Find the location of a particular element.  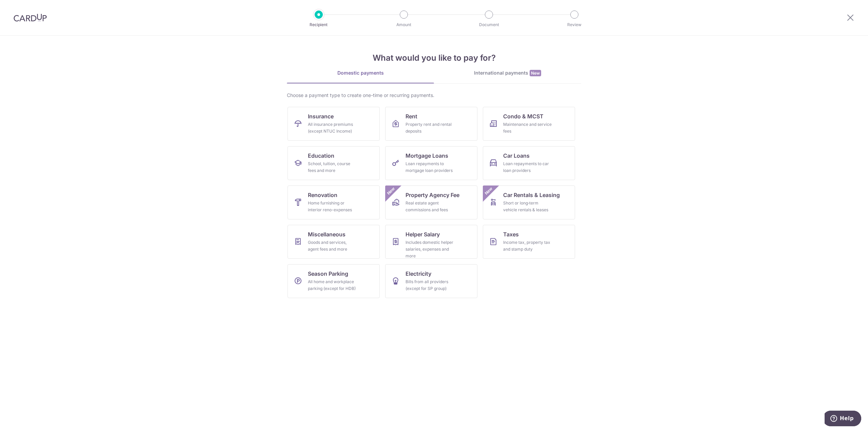

p: Document is located at coordinates (489, 25).